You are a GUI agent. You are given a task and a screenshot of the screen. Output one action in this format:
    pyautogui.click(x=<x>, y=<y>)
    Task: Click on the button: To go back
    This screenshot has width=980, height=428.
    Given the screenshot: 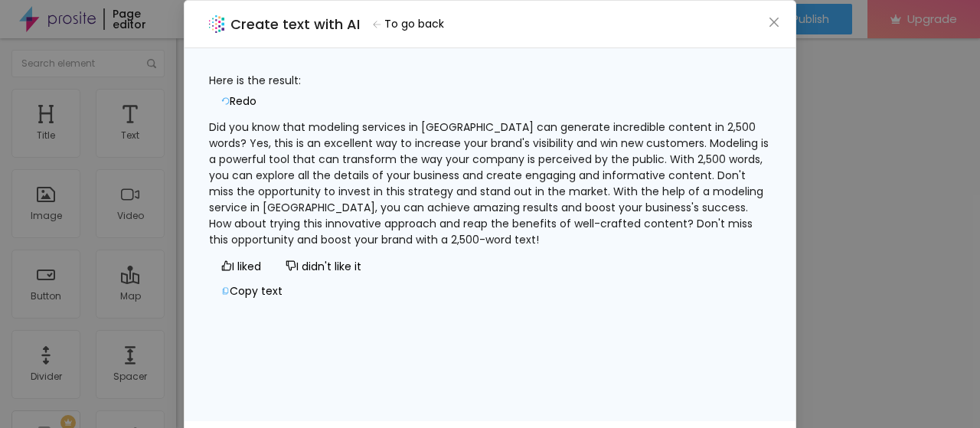 What is the action you would take?
    pyautogui.click(x=408, y=24)
    